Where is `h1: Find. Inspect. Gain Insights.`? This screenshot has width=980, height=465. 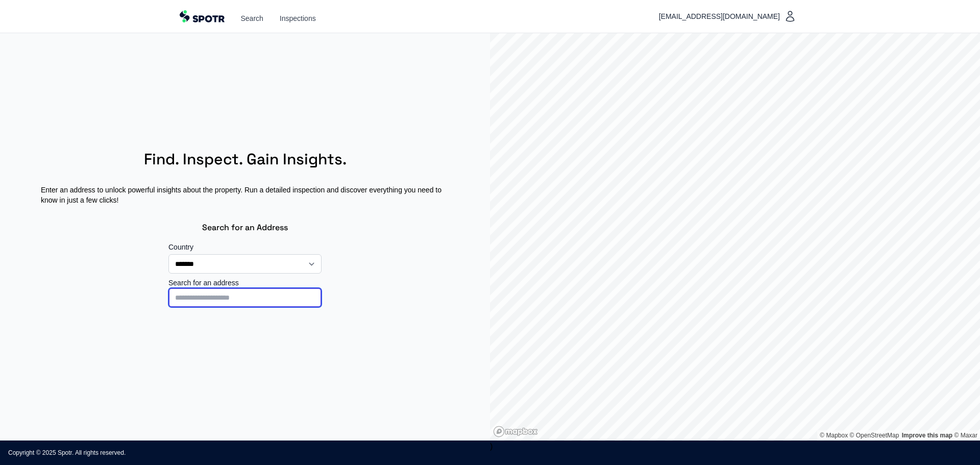 h1: Find. Inspect. Gain Insights. is located at coordinates (245, 159).